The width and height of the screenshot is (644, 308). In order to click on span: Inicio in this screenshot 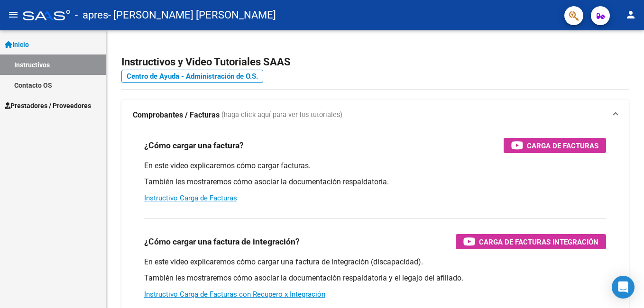, I will do `click(17, 45)`.